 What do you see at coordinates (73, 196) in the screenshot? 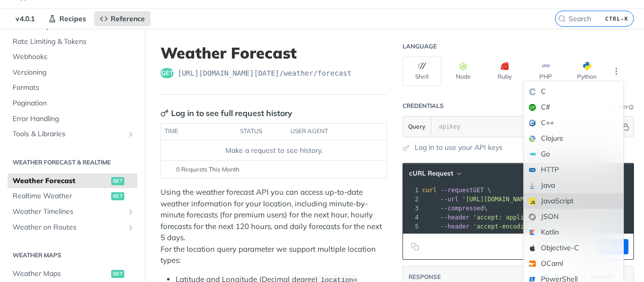
I see `a: Realtime Weatherget` at bounding box center [73, 196].